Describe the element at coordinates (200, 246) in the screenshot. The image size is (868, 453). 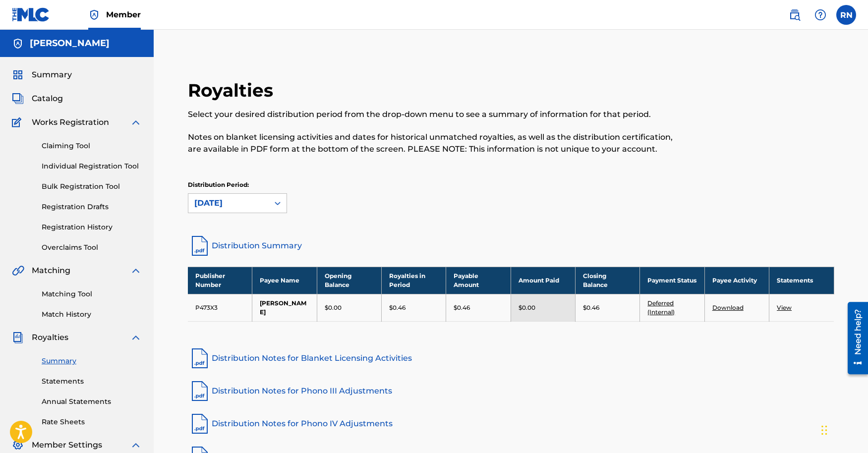
I see `img: distribution-summary-pdf` at that location.